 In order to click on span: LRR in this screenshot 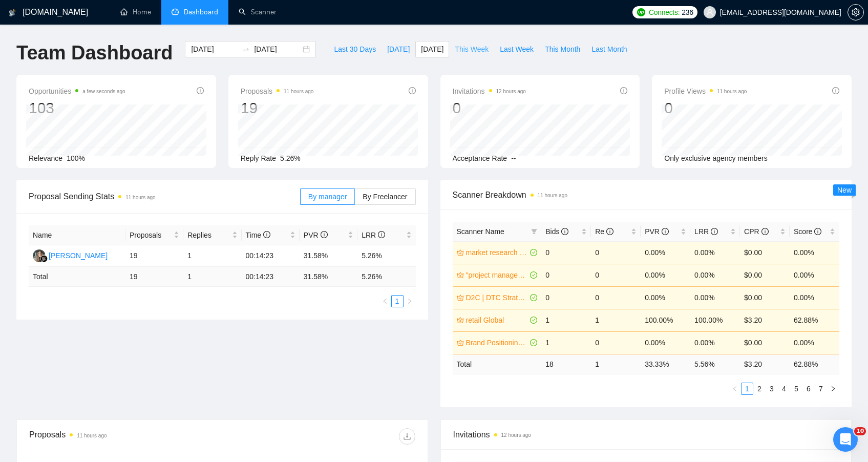, I will do `click(373, 235)`.